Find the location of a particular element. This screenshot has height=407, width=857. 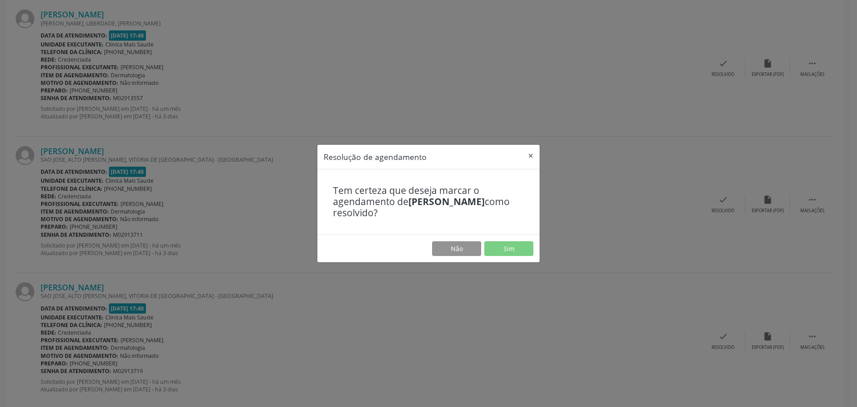

h4: Tem certeza que deseja marcar o agendamento de como resolvido? is located at coordinates (429, 202).